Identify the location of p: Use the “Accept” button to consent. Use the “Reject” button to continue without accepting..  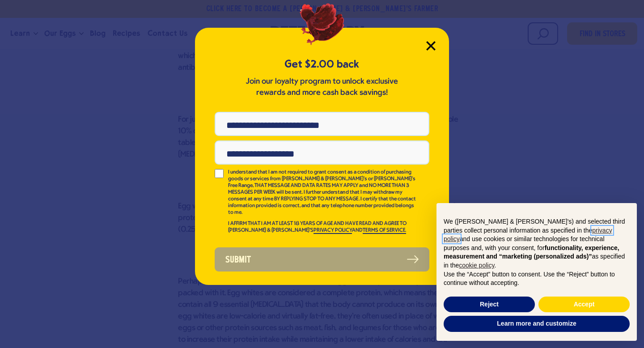
(537, 279).